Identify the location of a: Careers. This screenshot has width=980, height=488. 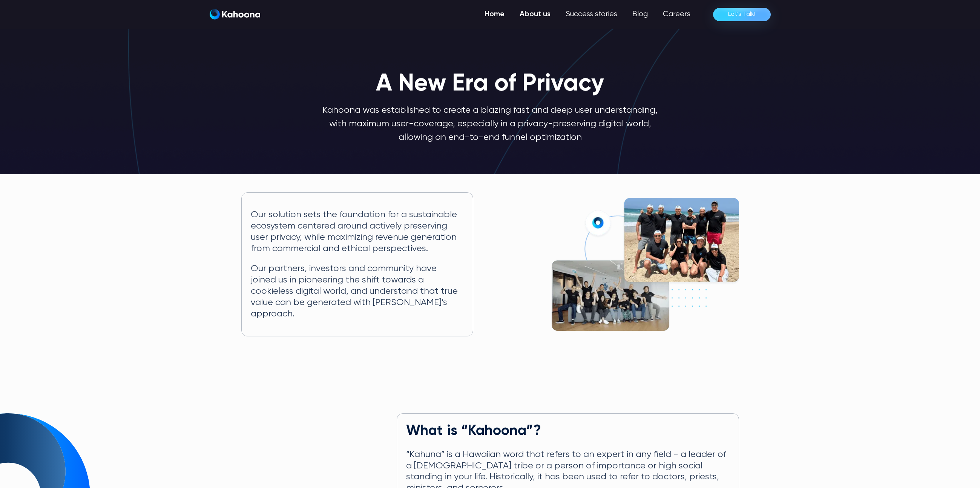
(677, 14).